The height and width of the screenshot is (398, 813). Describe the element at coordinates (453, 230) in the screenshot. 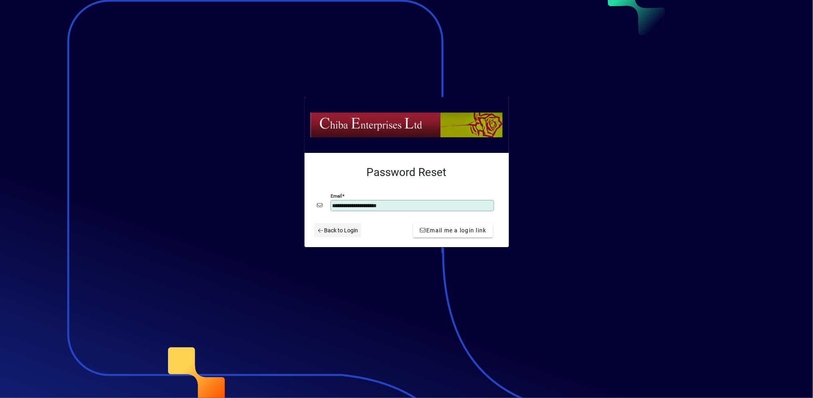

I see `span: Email me a login link` at that location.